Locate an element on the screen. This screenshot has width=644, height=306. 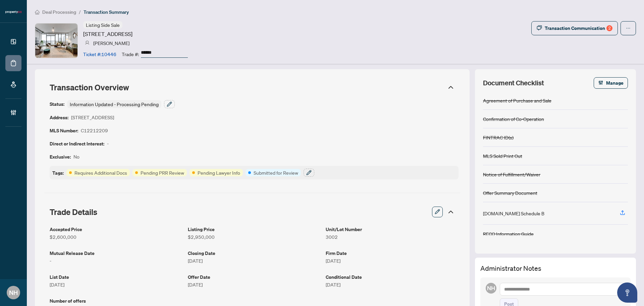
div: Transaction Communication is located at coordinates (578, 28).